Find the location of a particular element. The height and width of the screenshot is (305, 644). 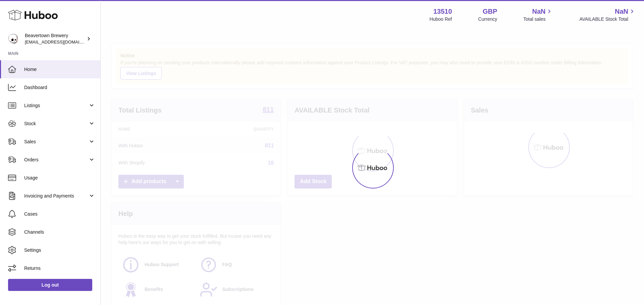

span: Home is located at coordinates (60, 70).